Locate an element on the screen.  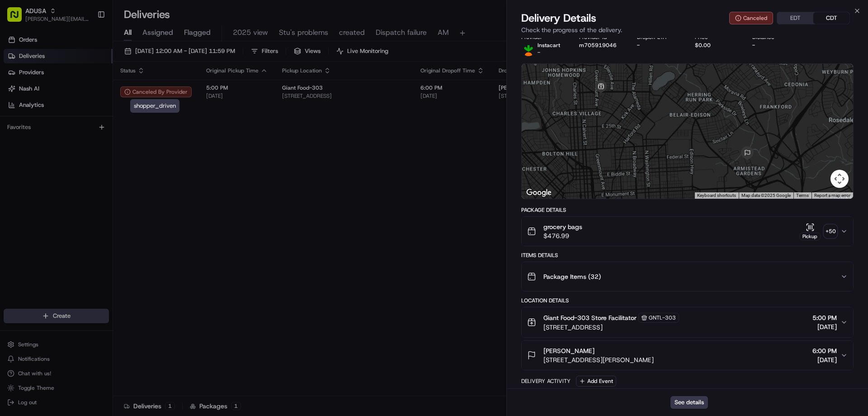
div: + 50 is located at coordinates (831, 231).